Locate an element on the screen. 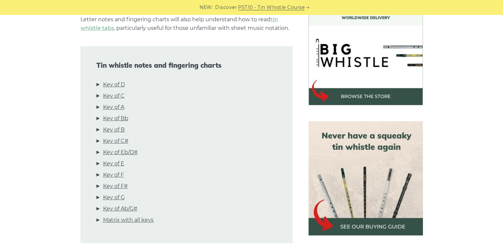 This screenshot has width=503, height=245. img: tin whistle buying guide is located at coordinates (366, 179).